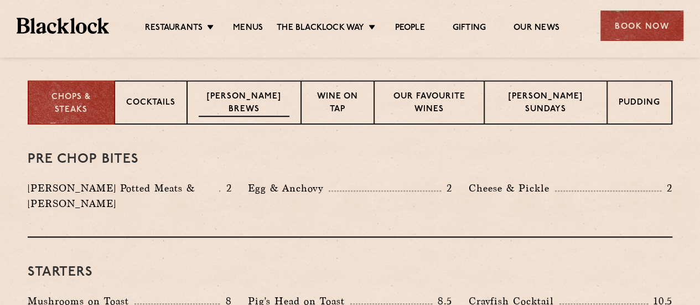 This screenshot has height=305, width=700. I want to click on p: Pudding, so click(639, 103).